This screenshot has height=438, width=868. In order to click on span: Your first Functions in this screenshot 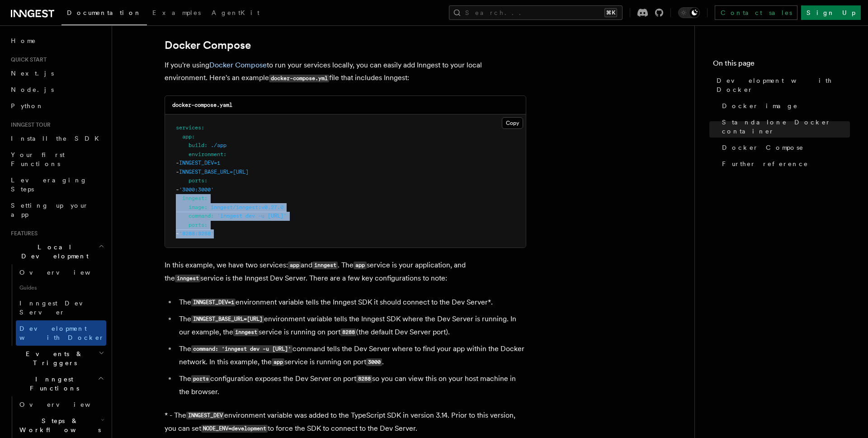, I will do `click(37, 159)`.